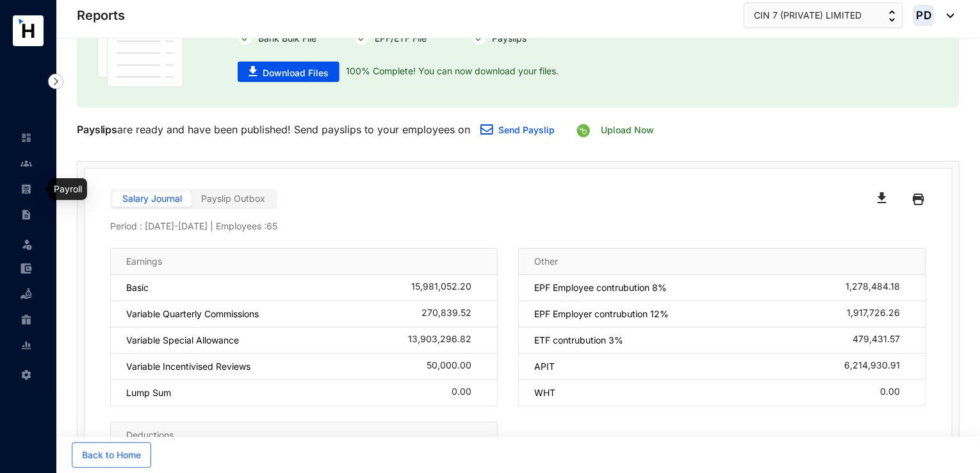 The height and width of the screenshot is (473, 980). I want to click on li: Expenses, so click(26, 269).